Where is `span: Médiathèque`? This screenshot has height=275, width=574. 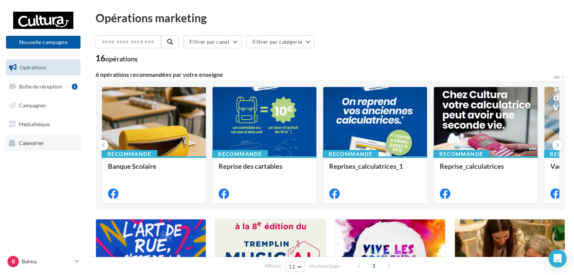 span: Médiathèque is located at coordinates (34, 124).